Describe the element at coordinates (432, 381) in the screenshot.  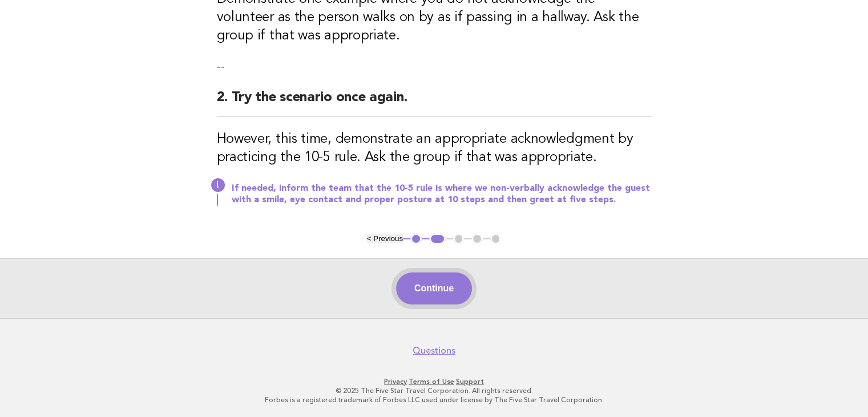
I see `a: Terms of Use` at that location.